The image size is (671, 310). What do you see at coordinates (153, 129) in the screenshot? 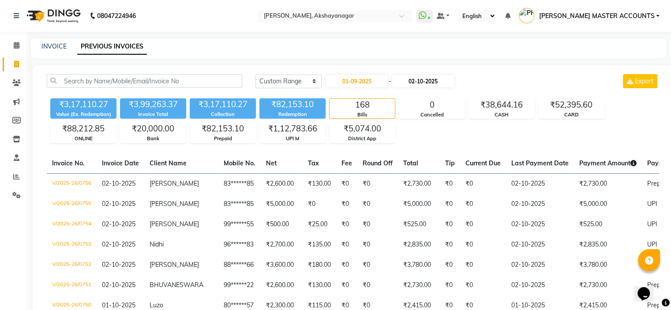
I see `div: ₹20,000.00` at bounding box center [153, 129].